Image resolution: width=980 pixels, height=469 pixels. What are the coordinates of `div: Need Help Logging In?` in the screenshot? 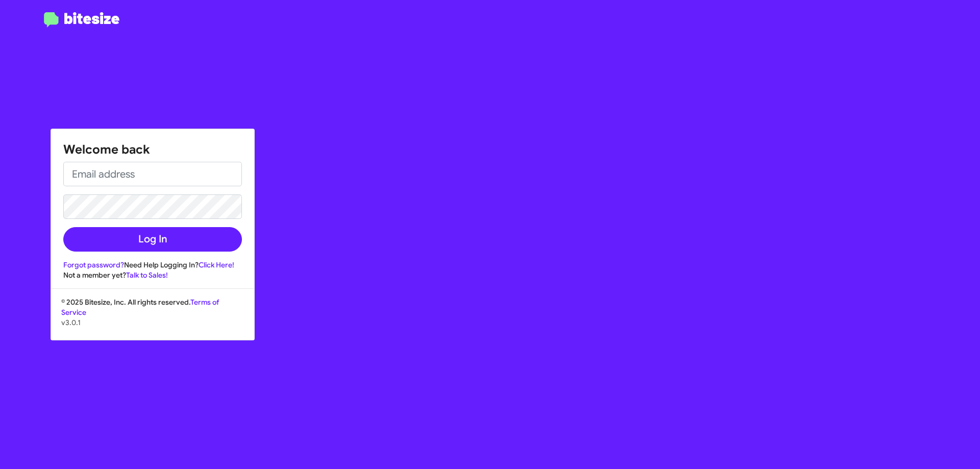 It's located at (152, 265).